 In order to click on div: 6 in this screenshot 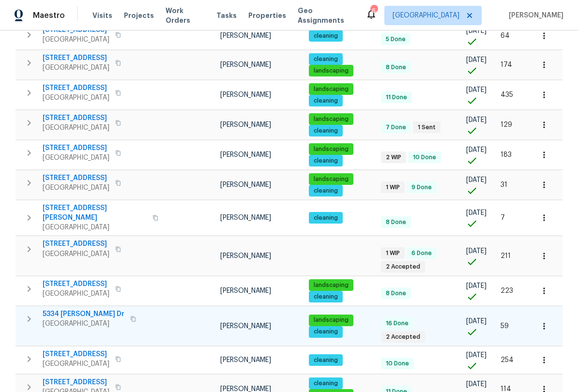, I will do `click(374, 10)`.